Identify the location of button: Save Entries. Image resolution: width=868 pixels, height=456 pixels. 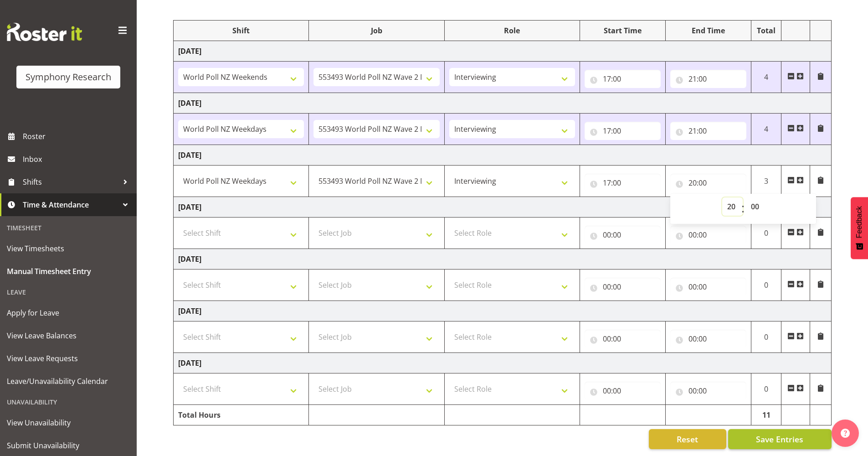
(779, 439).